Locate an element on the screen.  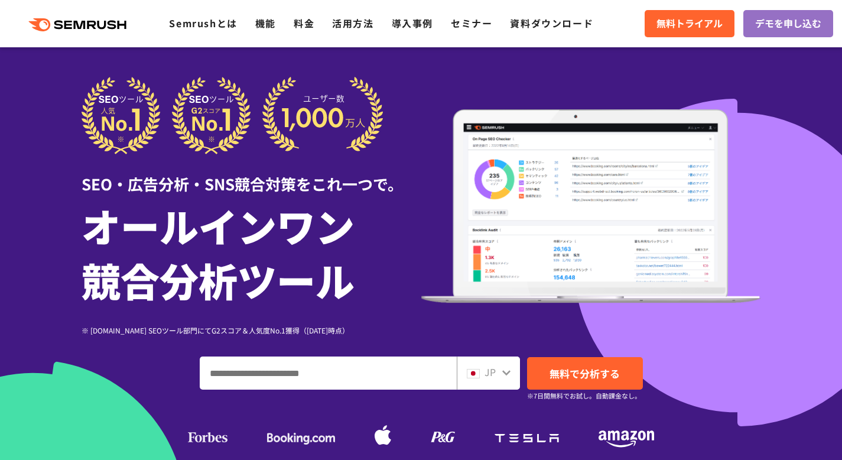
a: セミナー is located at coordinates (471, 23).